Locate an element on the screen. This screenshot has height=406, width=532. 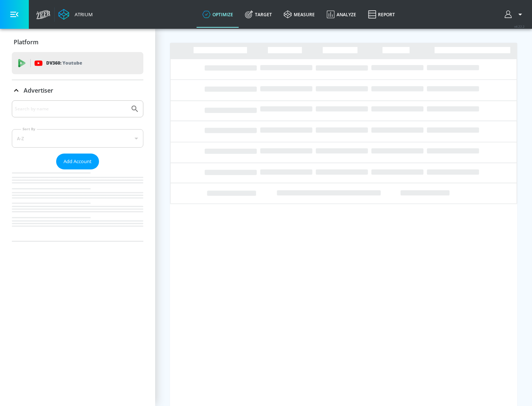
a: Report is located at coordinates (381, 14).